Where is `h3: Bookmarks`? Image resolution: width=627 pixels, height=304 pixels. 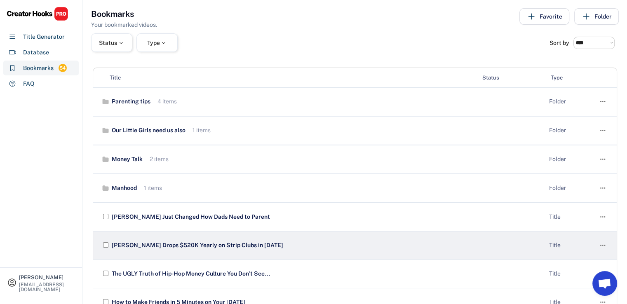 h3: Bookmarks is located at coordinates (113, 14).